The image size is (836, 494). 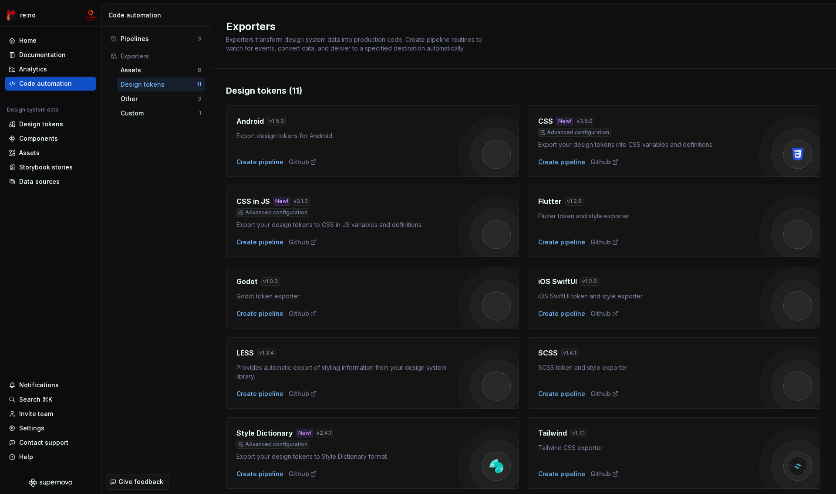 I want to click on a: Analytics, so click(x=51, y=69).